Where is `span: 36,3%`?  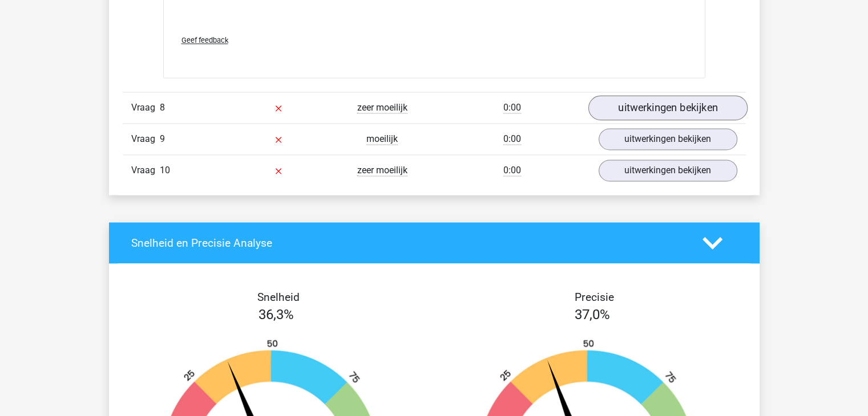 span: 36,3% is located at coordinates (276, 315).